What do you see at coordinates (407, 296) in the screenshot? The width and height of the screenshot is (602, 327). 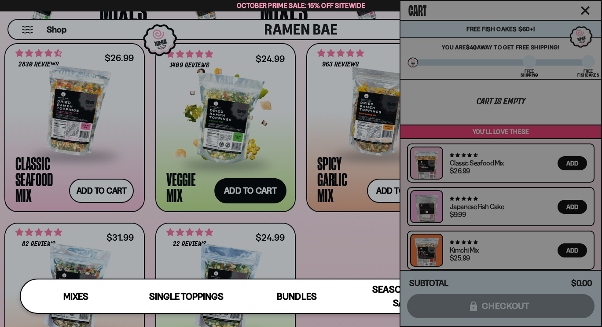 I see `span: Seasoning and Sauce` at bounding box center [407, 296].